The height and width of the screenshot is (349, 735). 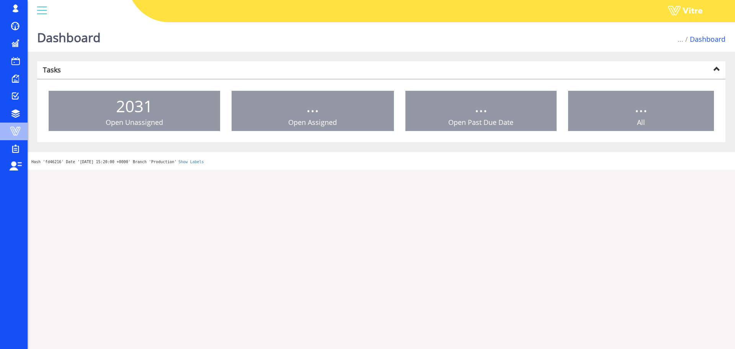 I want to click on a: ... All, so click(x=641, y=111).